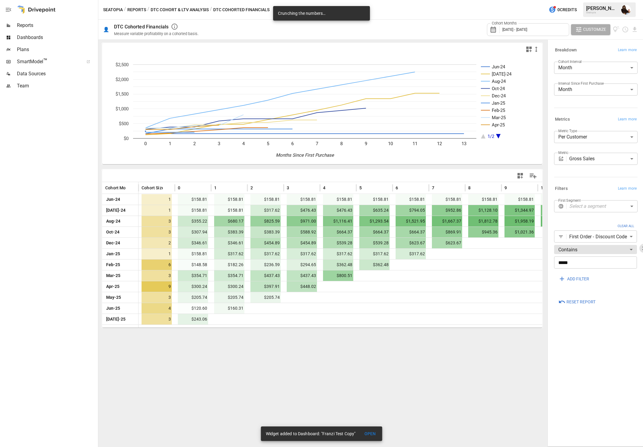 This screenshot has height=447, width=643. What do you see at coordinates (268, 144) in the screenshot?
I see `text: 5` at bounding box center [268, 144].